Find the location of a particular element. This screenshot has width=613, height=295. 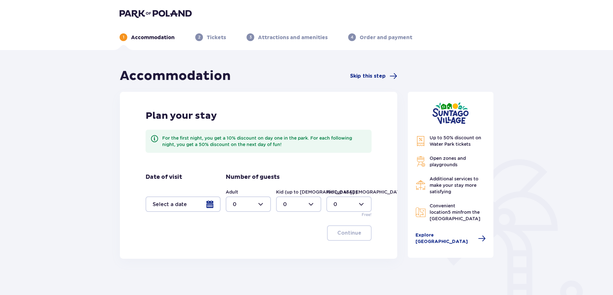

p: Continue is located at coordinates (349, 233).